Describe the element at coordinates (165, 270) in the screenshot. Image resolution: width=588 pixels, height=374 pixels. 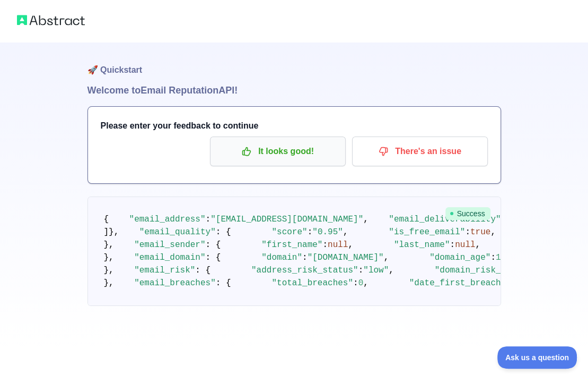
I see `span: "email_risk"` at that location.